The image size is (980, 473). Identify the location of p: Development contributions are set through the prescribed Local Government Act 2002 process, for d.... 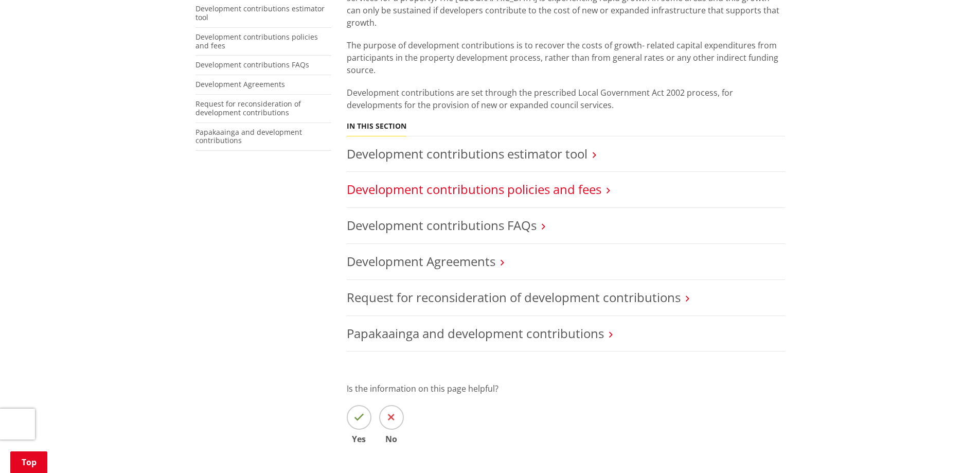
(566, 99).